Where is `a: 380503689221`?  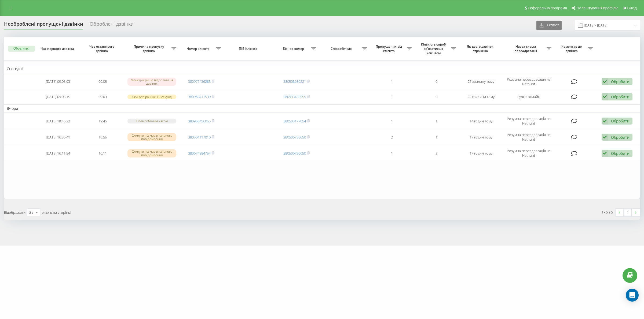 a: 380503689221 is located at coordinates (295, 82).